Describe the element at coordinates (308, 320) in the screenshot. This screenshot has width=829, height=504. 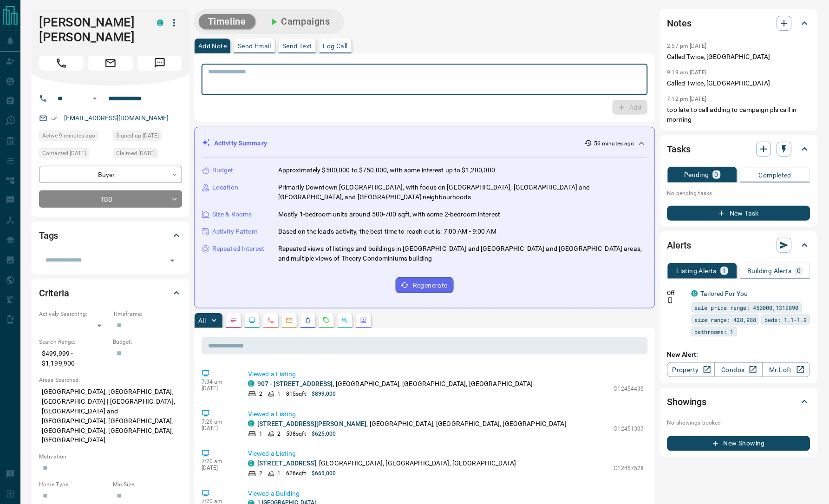
I see `svg: Listing Alerts` at that location.